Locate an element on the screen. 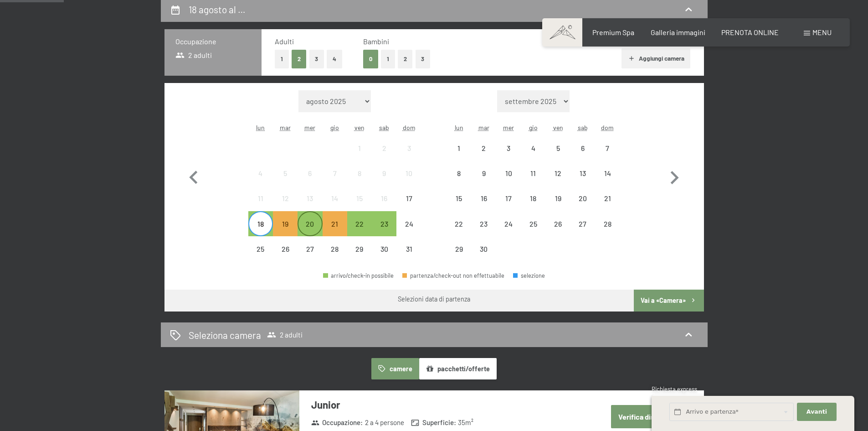  div: 4 is located at coordinates (533, 156).